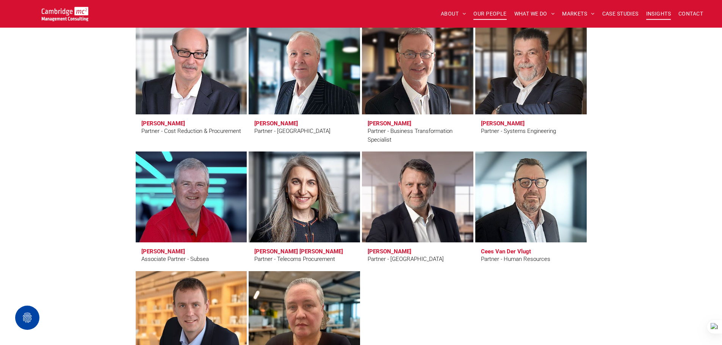 The image size is (722, 345). I want to click on a: CONTACT, so click(691, 14).